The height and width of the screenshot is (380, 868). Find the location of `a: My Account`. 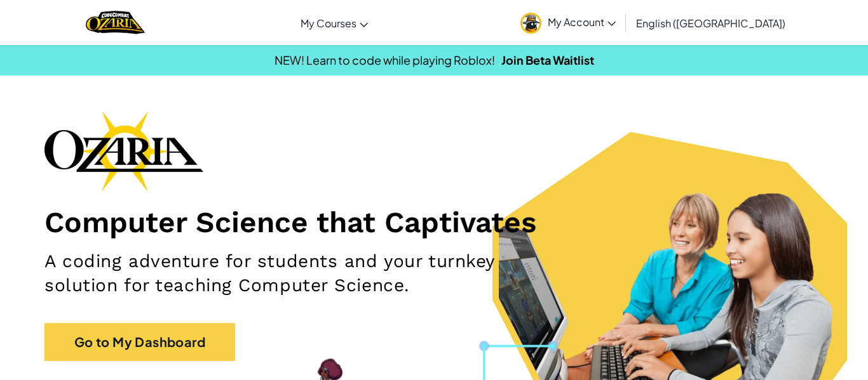

a: My Account is located at coordinates (568, 22).